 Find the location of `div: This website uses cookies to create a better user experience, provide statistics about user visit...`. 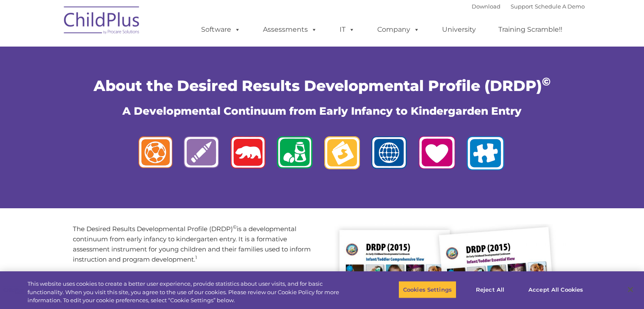

div: This website uses cookies to create a better user experience, provide statistics about user visit... is located at coordinates (191, 292).